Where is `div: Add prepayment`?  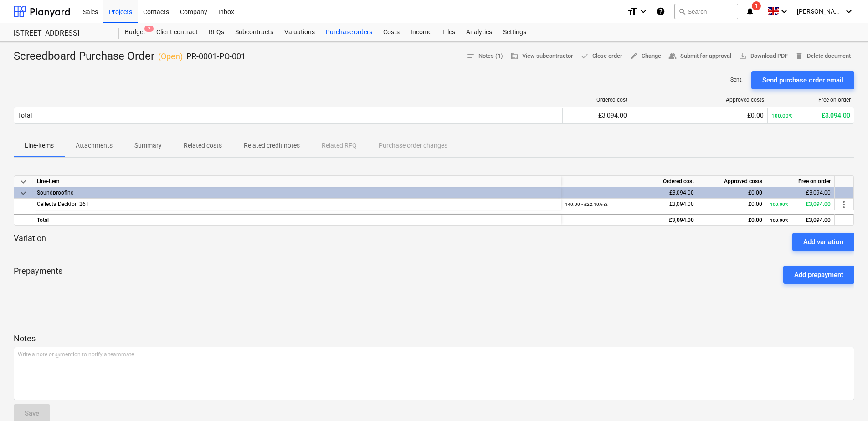 div: Add prepayment is located at coordinates (818, 275).